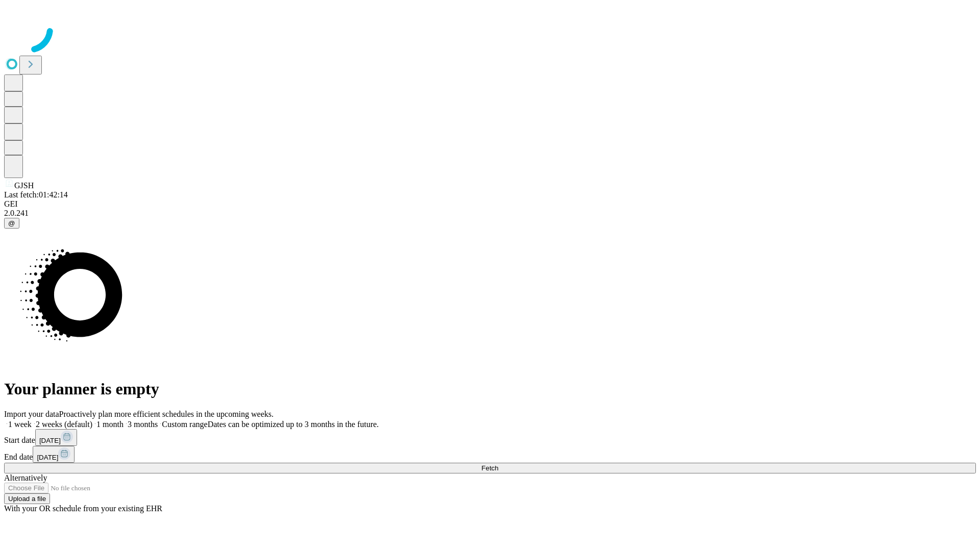  I want to click on span: 2 weeks (default), so click(64, 425).